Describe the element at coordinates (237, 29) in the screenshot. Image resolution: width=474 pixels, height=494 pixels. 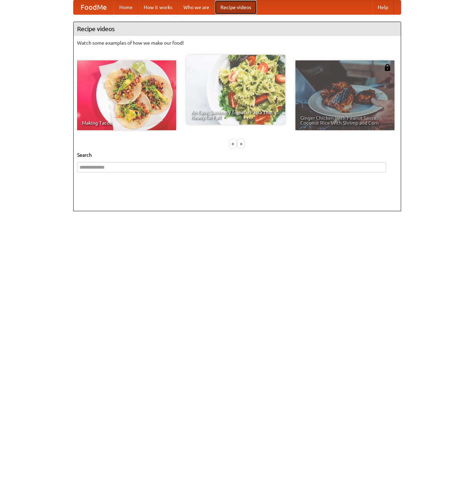
I see `h4: Recipe videos` at that location.